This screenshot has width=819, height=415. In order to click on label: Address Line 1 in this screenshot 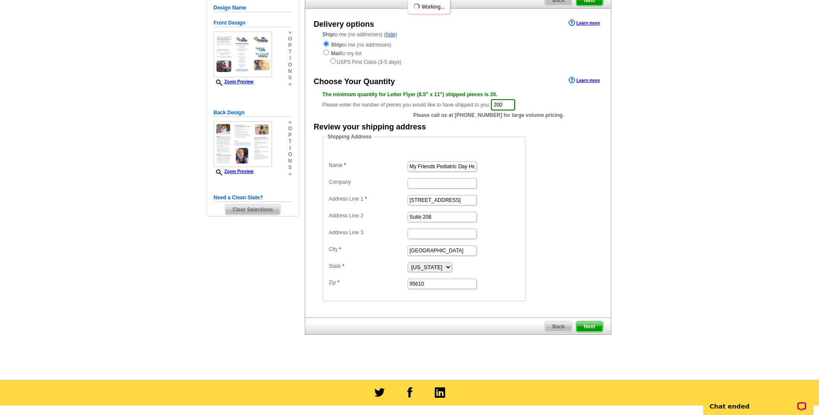, I will do `click(368, 199)`.